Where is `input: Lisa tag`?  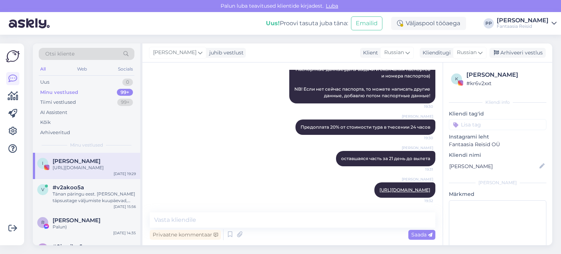 input: Lisa tag is located at coordinates (498, 125).